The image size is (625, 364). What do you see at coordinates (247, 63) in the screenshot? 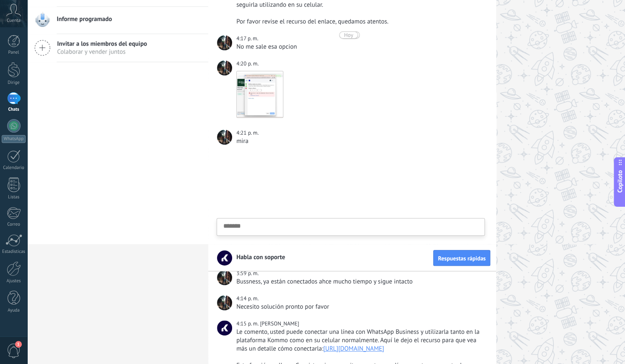
I see `font: 4:20 p. m.` at bounding box center [247, 63].